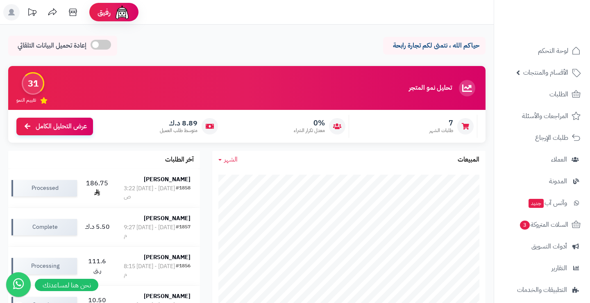  What do you see at coordinates (558, 15) in the screenshot?
I see `img: logo-2.png` at bounding box center [558, 15].